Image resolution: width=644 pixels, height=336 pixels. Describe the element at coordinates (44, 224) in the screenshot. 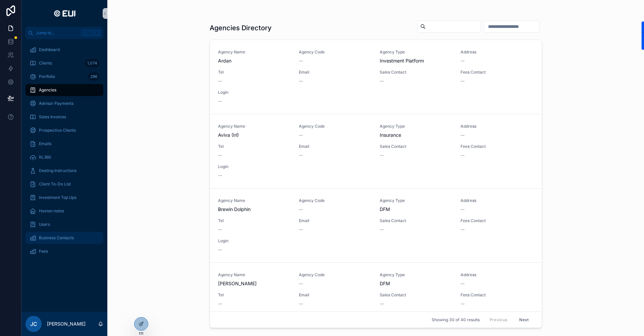

I see `span: Users` at that location.